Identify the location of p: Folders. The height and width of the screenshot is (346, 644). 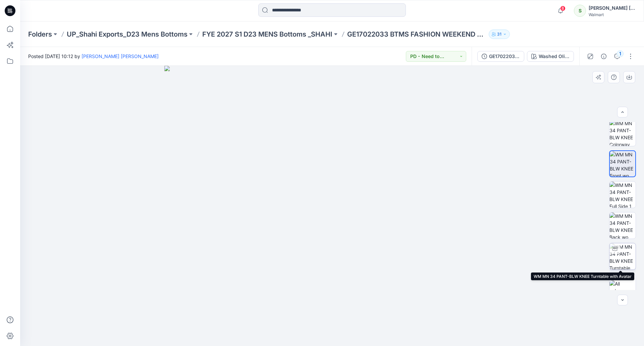
(40, 34).